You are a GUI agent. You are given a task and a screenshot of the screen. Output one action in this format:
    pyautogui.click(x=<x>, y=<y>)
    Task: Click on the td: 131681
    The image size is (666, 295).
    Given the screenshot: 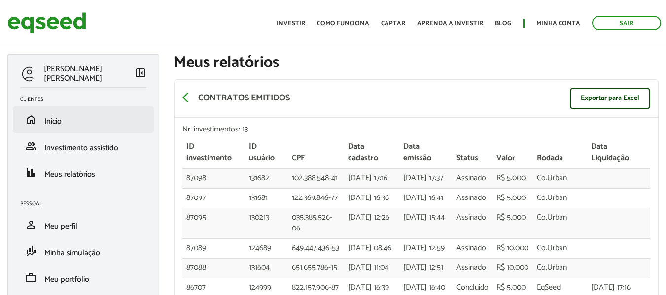 What is the action you would take?
    pyautogui.click(x=266, y=198)
    